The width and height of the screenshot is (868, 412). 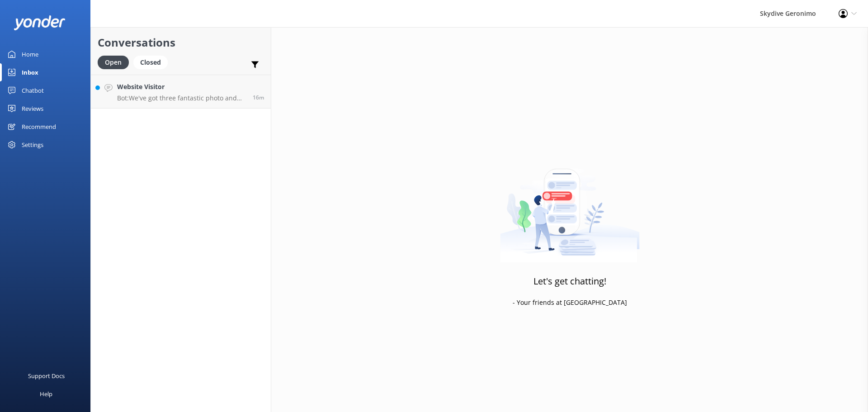 What do you see at coordinates (569, 282) in the screenshot?
I see `h3: Let's get chatting!` at bounding box center [569, 282].